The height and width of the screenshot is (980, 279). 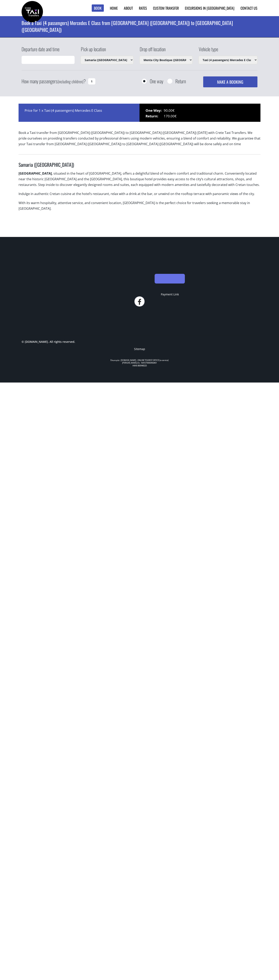 I want to click on a: Crete Taxi Transfers | Book a Taxi transfer from Samaria (Chania city) to Menta City Boutique (Re..., so click(x=32, y=11).